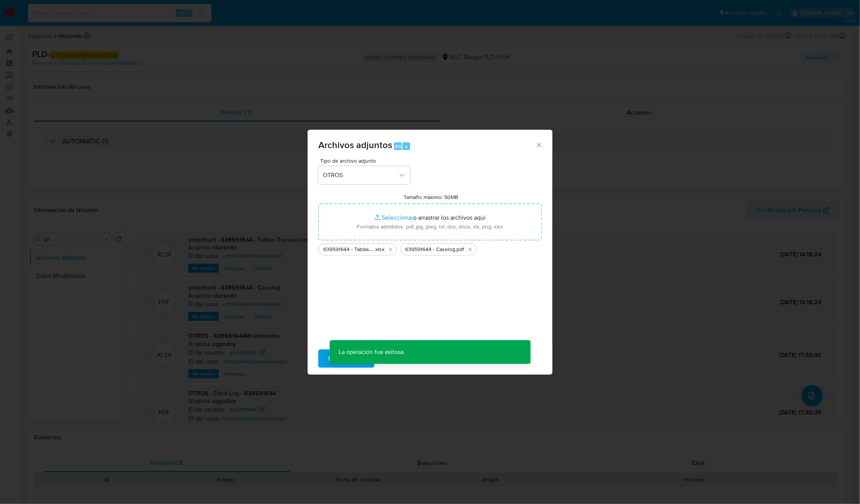 The width and height of the screenshot is (860, 504). What do you see at coordinates (364, 175) in the screenshot?
I see `button: OTROS` at bounding box center [364, 175].